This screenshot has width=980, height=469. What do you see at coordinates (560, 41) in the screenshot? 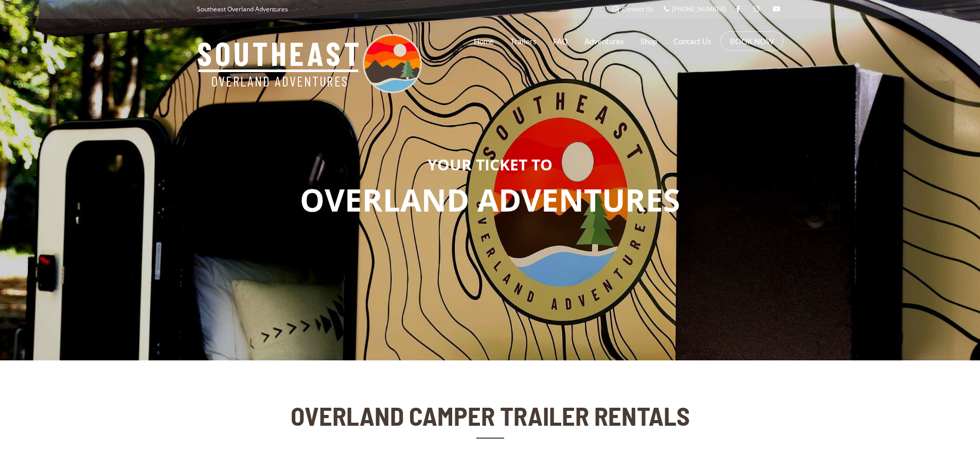
I see `a: FAQ` at bounding box center [560, 41].